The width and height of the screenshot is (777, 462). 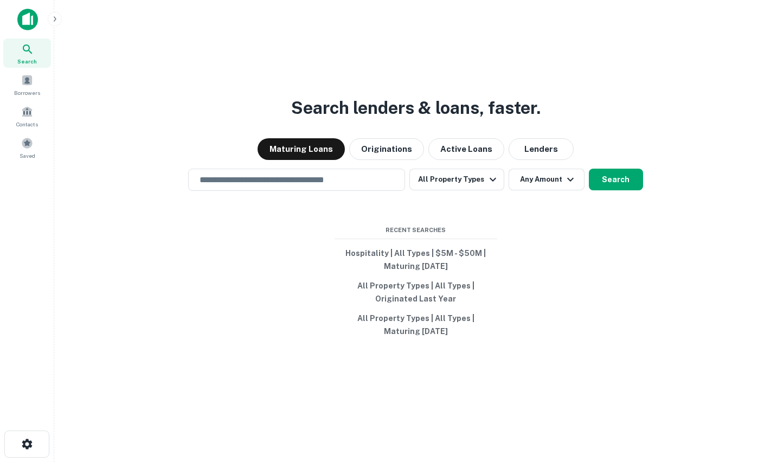 What do you see at coordinates (27, 85) in the screenshot?
I see `a: Borrowers` at bounding box center [27, 85].